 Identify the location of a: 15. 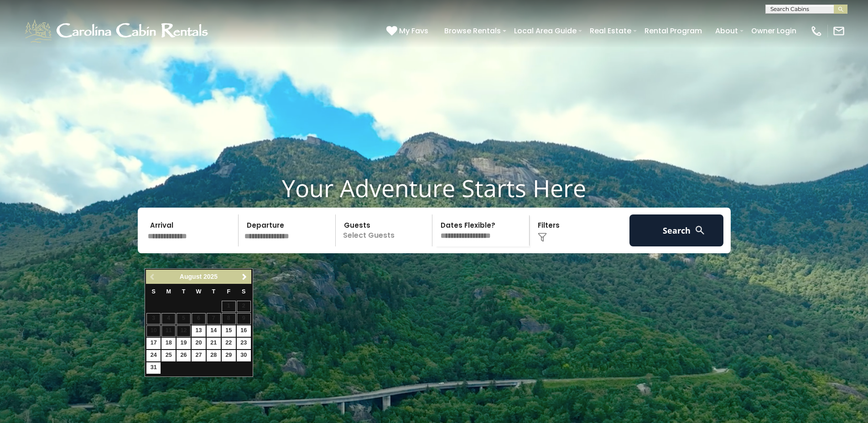
(229, 331).